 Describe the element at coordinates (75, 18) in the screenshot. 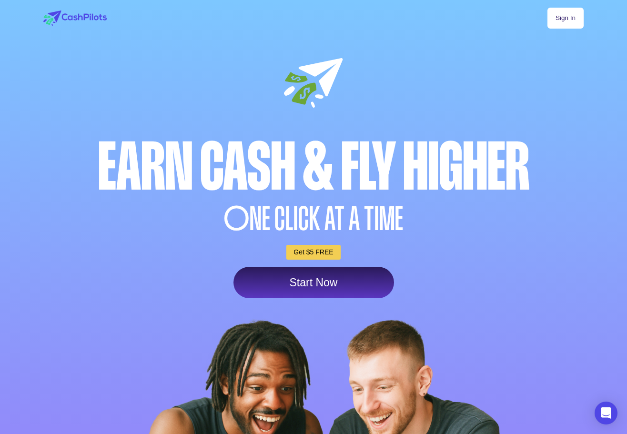

I see `img: logo` at that location.